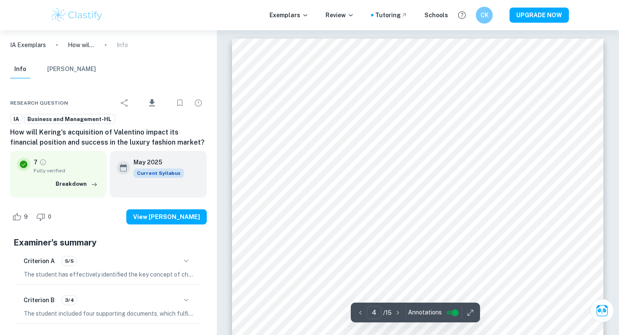 This screenshot has height=335, width=619. What do you see at coordinates (159, 173) in the screenshot?
I see `span: Current Syllabus` at bounding box center [159, 173].